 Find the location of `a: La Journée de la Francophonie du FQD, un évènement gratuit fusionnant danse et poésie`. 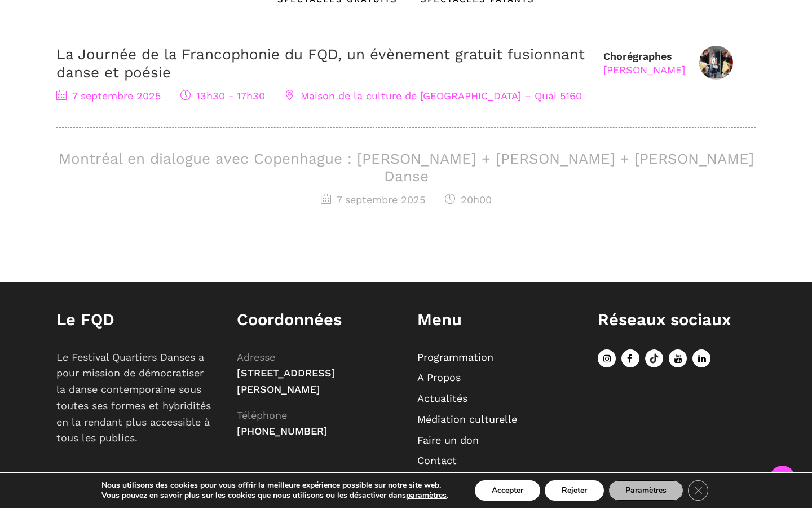

a: La Journée de la Francophonie du FQD, un évènement gratuit fusionnant danse et poésie is located at coordinates (320, 63).